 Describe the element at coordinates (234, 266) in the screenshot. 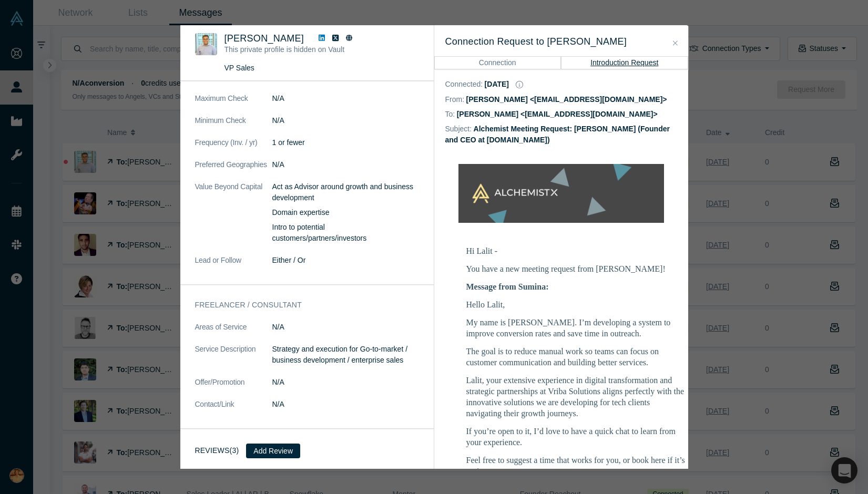

I see `dt: Lead or Follow` at that location.